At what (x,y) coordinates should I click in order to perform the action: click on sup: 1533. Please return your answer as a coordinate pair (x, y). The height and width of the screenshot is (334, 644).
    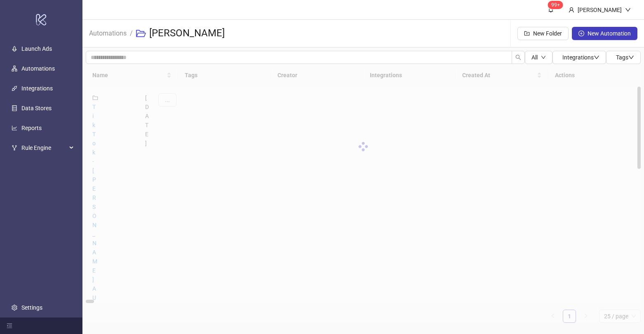
    Looking at the image, I should click on (555, 5).